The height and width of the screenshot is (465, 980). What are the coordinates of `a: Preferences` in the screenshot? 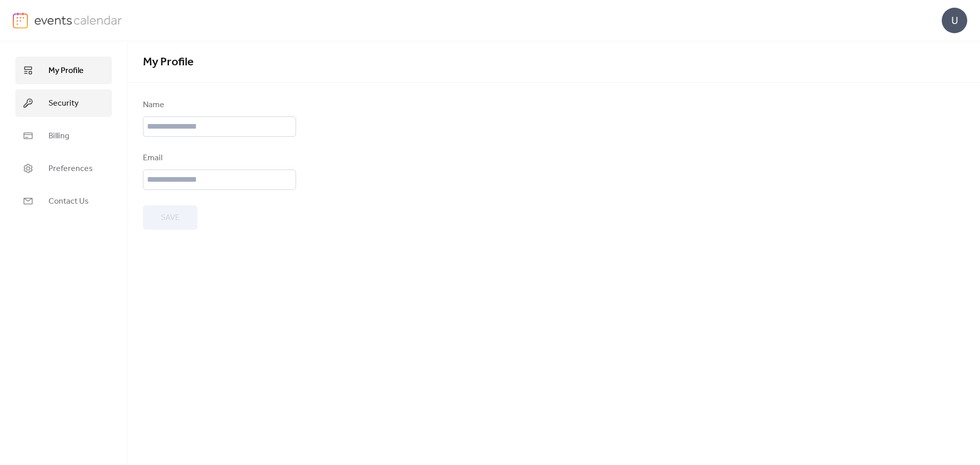 It's located at (63, 169).